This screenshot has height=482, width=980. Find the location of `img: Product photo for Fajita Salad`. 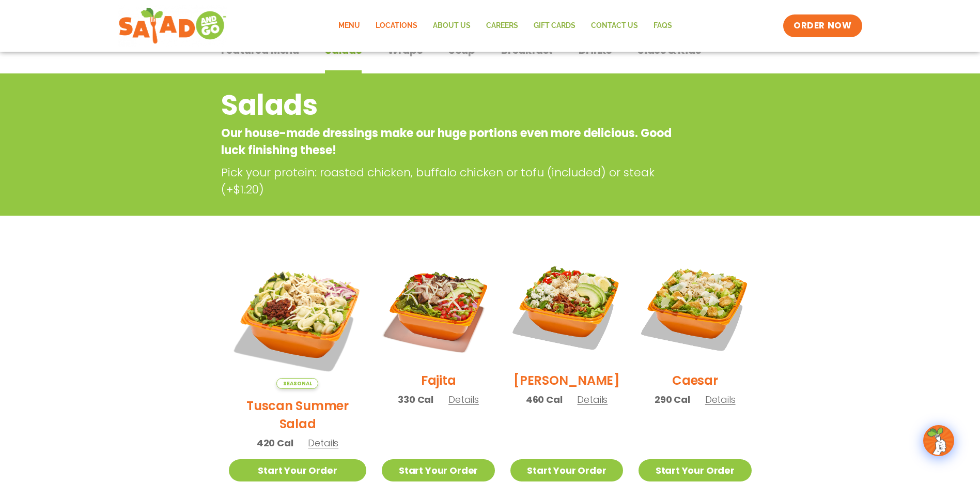

img: Product photo for Fajita Salad is located at coordinates (438, 307).